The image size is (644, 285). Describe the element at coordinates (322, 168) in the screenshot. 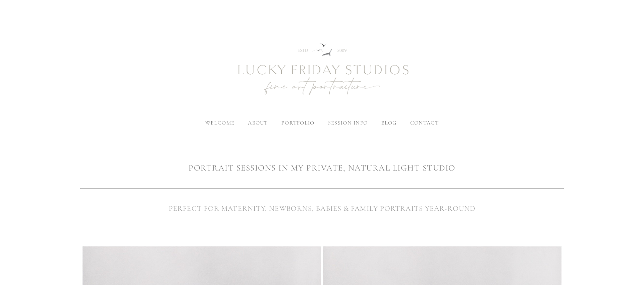

I see `h1: PORTRAIT SESSIONS IN MY PRIVATE, NATURAL LIGHT studio` at that location.